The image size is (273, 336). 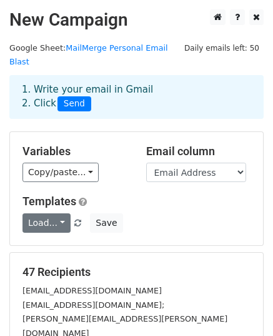 What do you see at coordinates (199, 151) in the screenshot?
I see `h5: Email column` at bounding box center [199, 151].